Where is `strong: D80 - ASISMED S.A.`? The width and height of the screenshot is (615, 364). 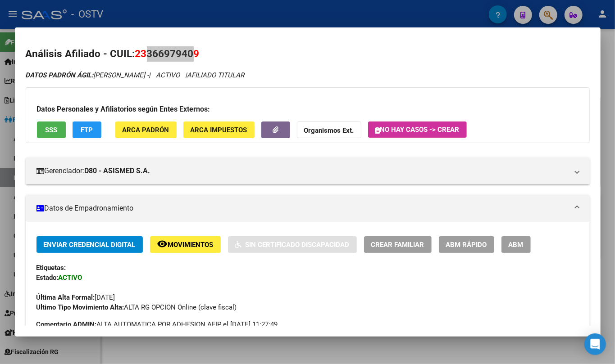
strong: D80 - ASISMED S.A. is located at coordinates (118, 171).